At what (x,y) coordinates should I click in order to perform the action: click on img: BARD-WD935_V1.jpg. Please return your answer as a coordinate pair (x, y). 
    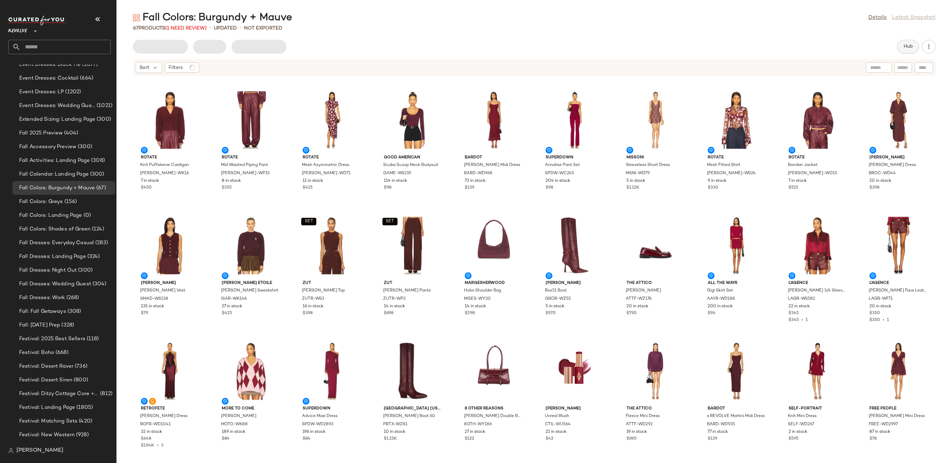
    Looking at the image, I should click on (737, 371).